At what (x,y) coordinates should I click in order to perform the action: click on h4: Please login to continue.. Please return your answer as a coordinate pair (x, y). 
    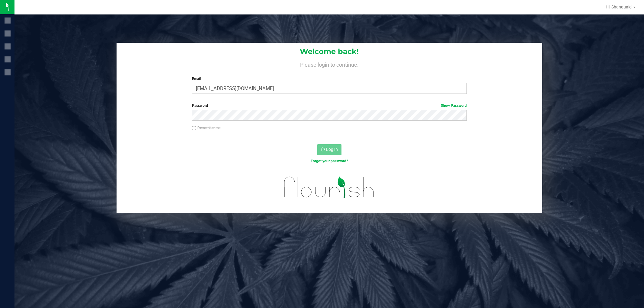
    Looking at the image, I should click on (329, 64).